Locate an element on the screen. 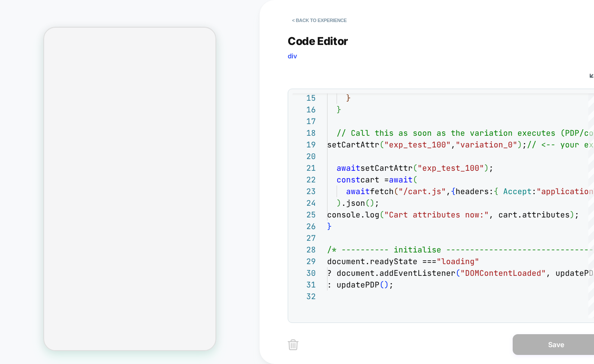  span: fetch is located at coordinates (381, 191).